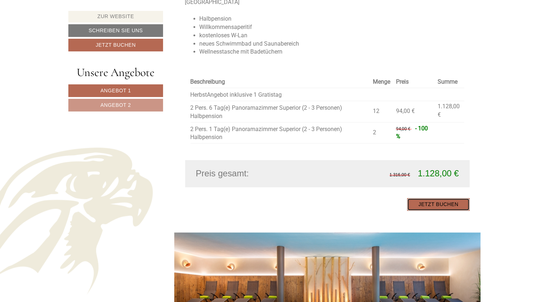 The image size is (549, 302). What do you see at coordinates (382, 82) in the screenshot?
I see `th: Menge` at bounding box center [382, 82].